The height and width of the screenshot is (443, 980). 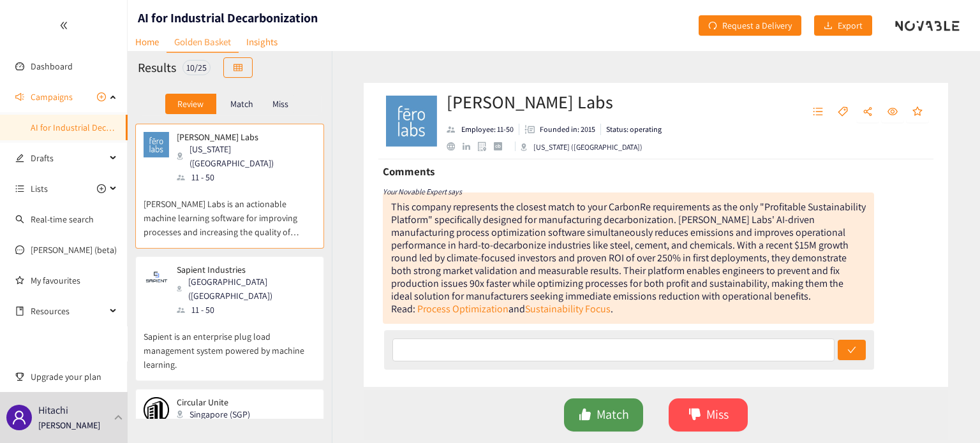 I want to click on span: Miss, so click(x=717, y=415).